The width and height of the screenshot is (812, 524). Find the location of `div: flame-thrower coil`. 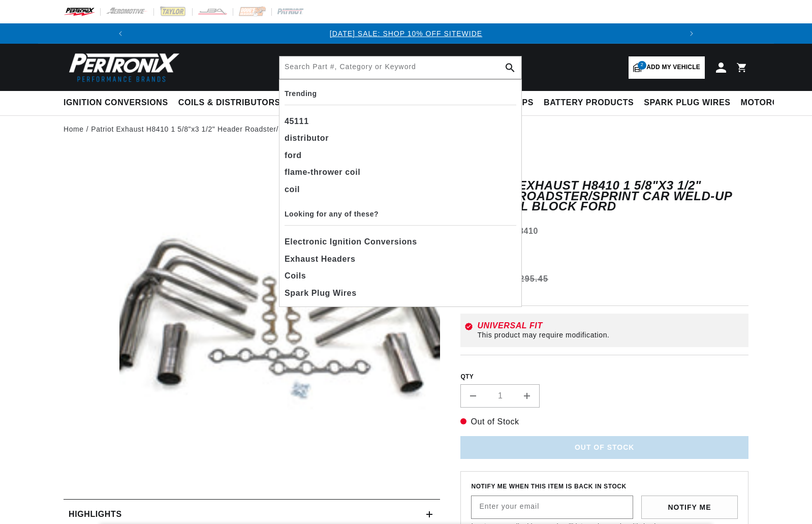

div: flame-thrower coil is located at coordinates (400, 172).